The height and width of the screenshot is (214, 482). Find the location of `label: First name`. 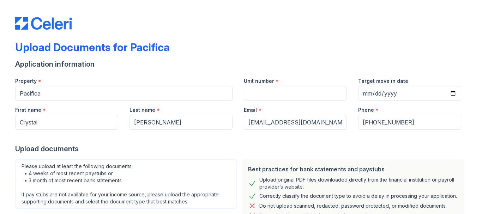

label: First name is located at coordinates (28, 110).